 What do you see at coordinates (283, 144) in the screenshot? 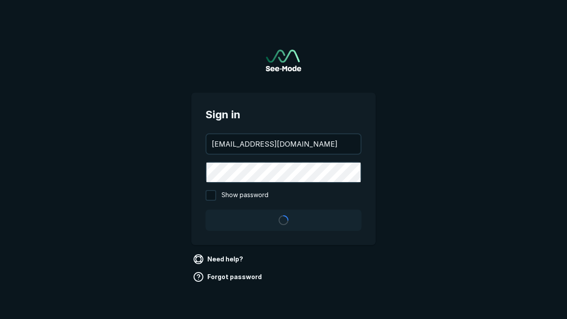
I see `input: your@email.com` at bounding box center [283, 144].